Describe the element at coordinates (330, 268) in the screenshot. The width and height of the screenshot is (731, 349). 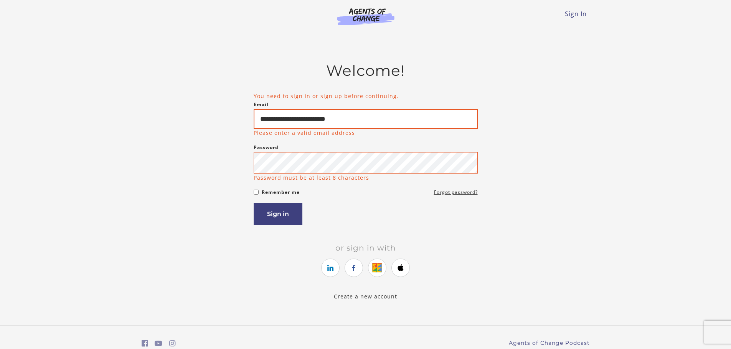
I see `a: https://courses.thinkific.com/users/auth/linkedin?ss%5Breferral%5D=&ss%5Buser_return_to%5D=%2Fenr...` at that location.